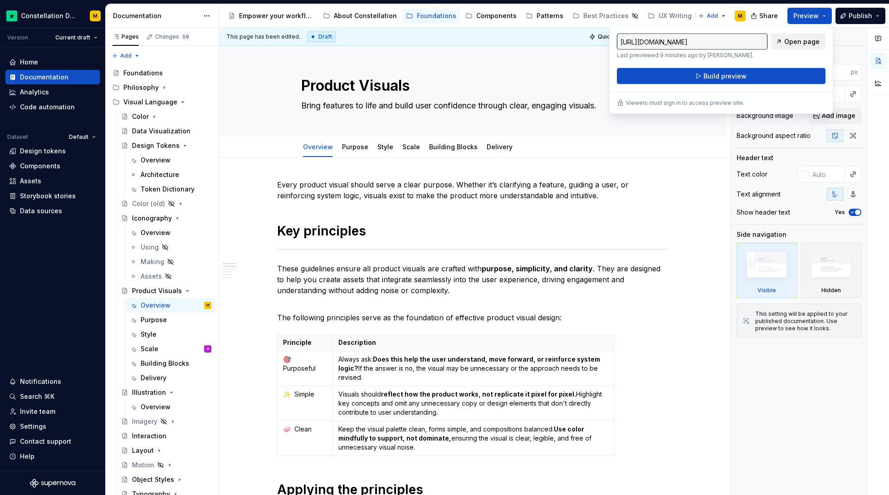  Describe the element at coordinates (805, 321) in the screenshot. I see `div: This setting will be applied to your published documentation. Use preview to see how it looks.` at that location.